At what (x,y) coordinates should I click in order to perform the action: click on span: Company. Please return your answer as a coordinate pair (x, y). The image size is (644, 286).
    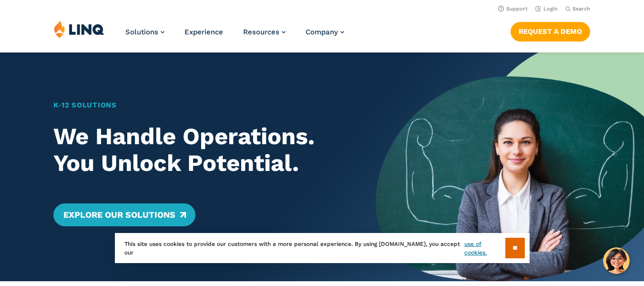
    Looking at the image, I should click on (322, 32).